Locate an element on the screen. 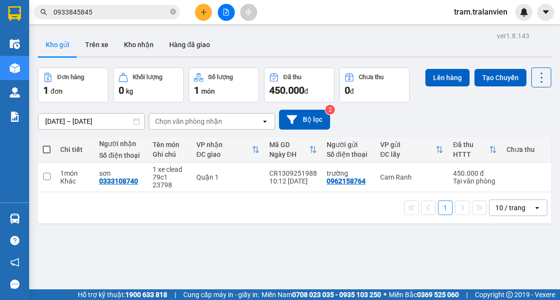 This screenshot has width=560, height=300. span: Miền Bắc is located at coordinates (424, 295).